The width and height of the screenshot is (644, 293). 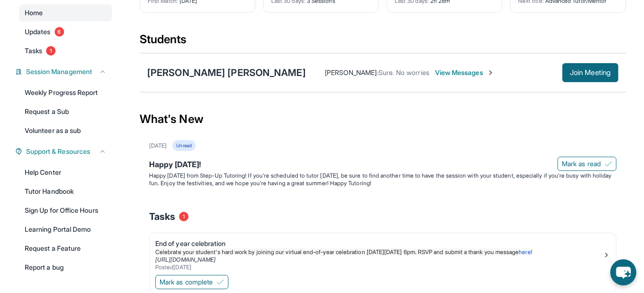 I want to click on div: What's New, so click(x=383, y=119).